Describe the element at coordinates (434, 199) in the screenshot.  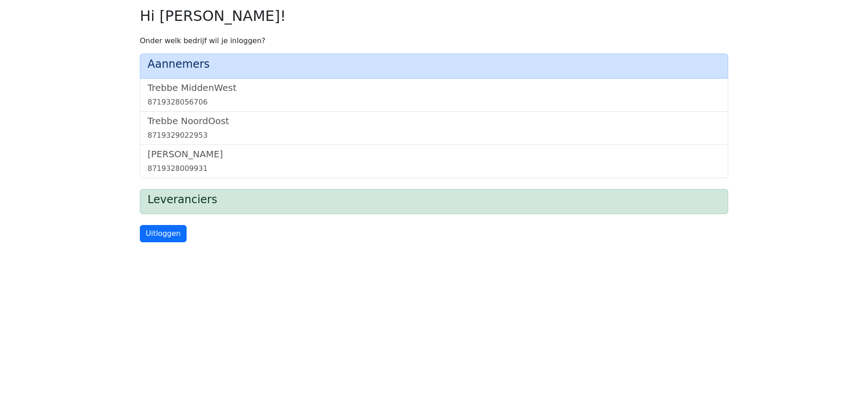
I see `h4: Leveranciers` at that location.